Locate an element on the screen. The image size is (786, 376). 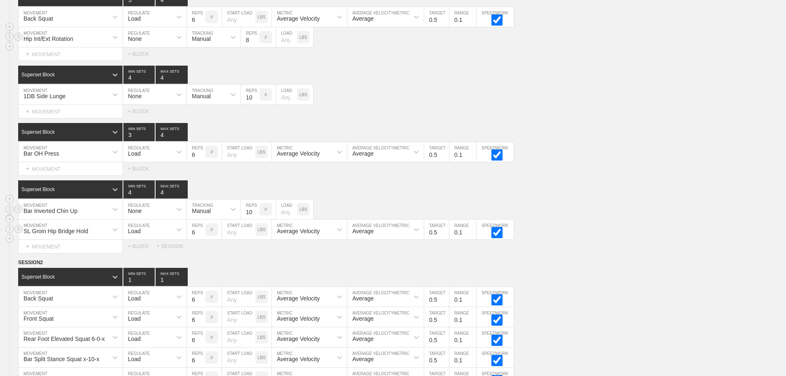
div: Chat Widget is located at coordinates (765, 356).